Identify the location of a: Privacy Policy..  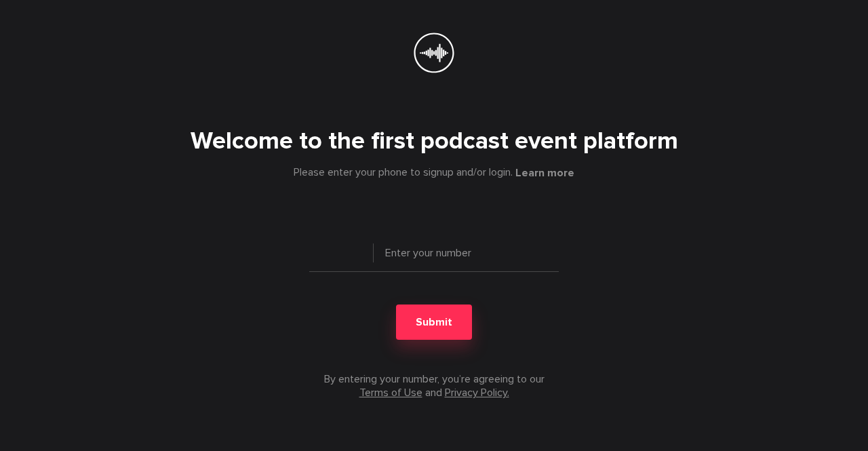
(476, 392).